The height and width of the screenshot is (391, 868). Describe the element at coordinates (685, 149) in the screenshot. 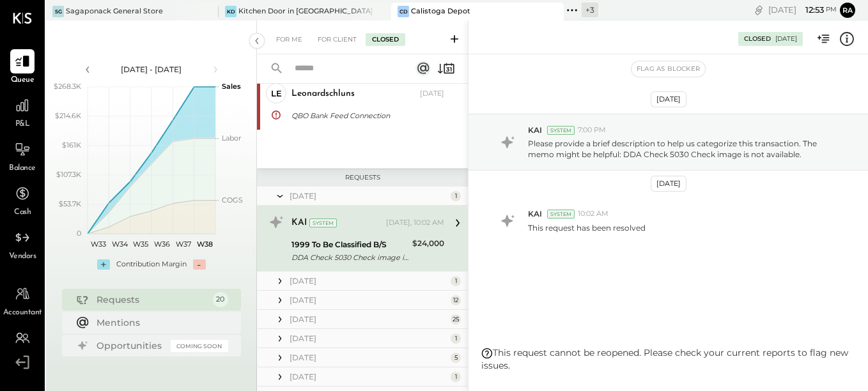

I see `p: Please provide a brief description to help us categorize this transaction. The memo might be help...` at that location.